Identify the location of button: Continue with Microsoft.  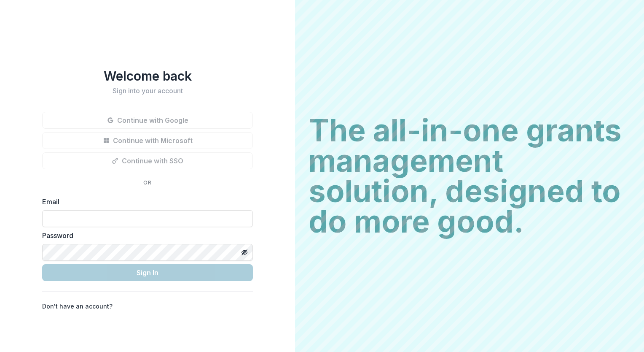
(147, 140).